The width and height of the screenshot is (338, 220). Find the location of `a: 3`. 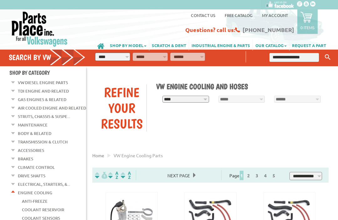

a: 3 is located at coordinates (257, 175).